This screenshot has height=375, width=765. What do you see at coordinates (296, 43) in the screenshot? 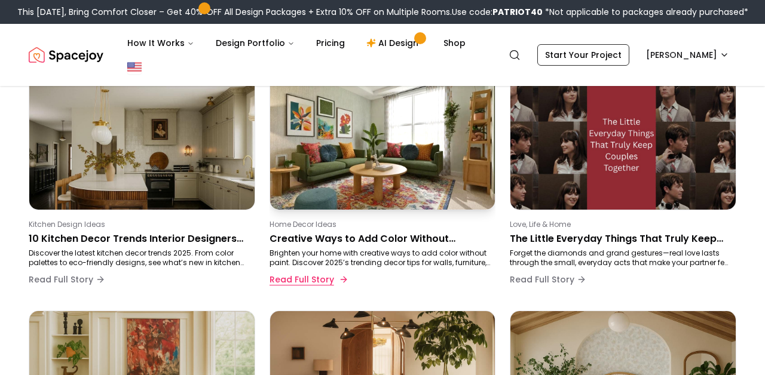
I see `nav: Main` at bounding box center [296, 43].